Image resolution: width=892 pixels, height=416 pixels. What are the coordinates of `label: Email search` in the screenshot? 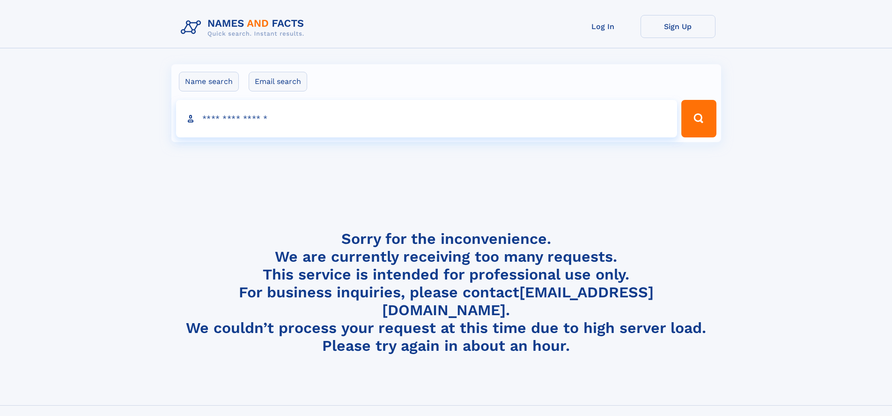 It's located at (278, 82).